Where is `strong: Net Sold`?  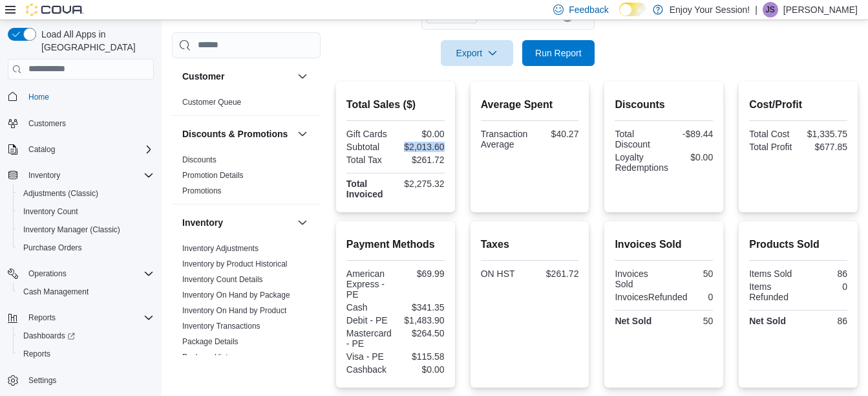 strong: Net Sold is located at coordinates (633, 321).